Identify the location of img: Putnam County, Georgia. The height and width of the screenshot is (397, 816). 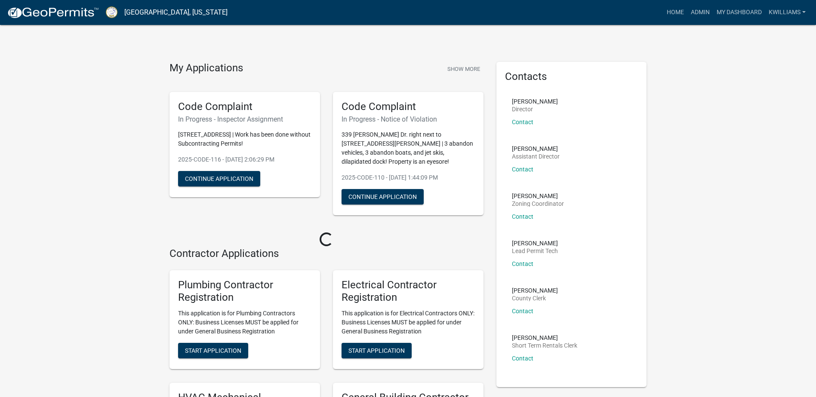
(111, 12).